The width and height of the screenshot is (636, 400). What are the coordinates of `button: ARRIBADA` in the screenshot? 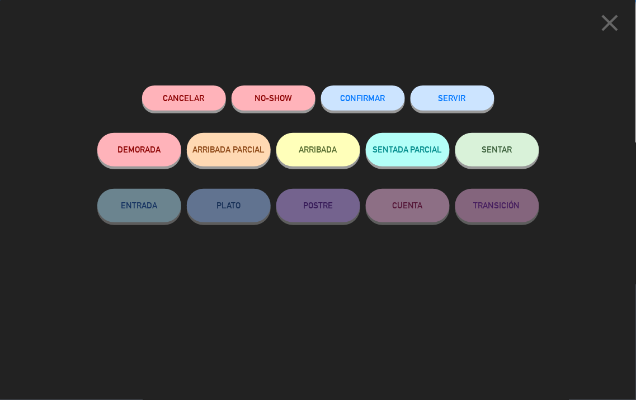 It's located at (318, 150).